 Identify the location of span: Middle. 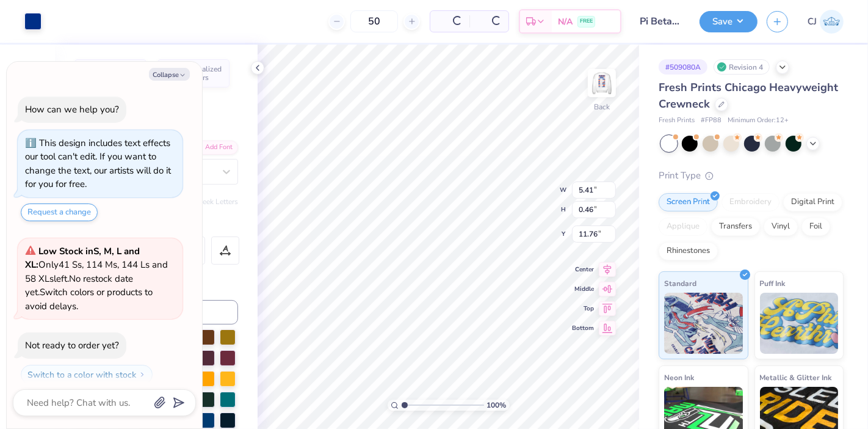
(583, 289).